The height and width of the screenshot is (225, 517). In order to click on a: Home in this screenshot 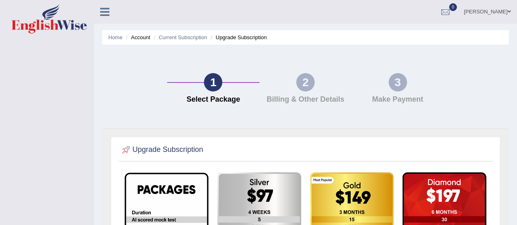, I will do `click(115, 37)`.